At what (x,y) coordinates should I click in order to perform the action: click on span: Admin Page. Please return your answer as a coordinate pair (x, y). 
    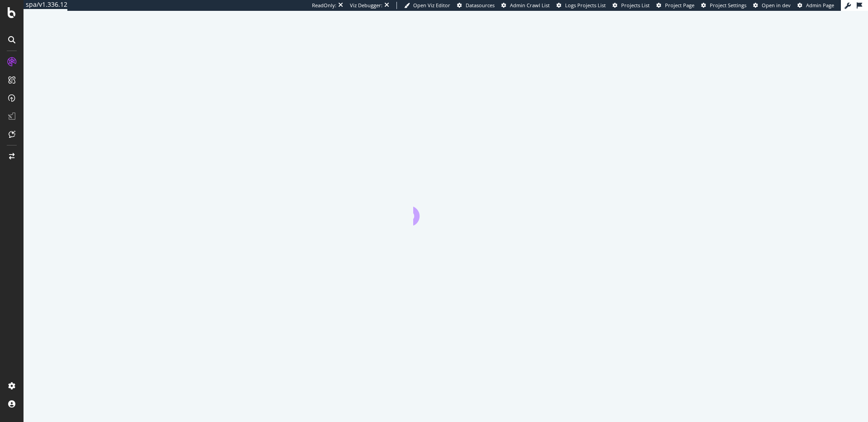
    Looking at the image, I should click on (820, 5).